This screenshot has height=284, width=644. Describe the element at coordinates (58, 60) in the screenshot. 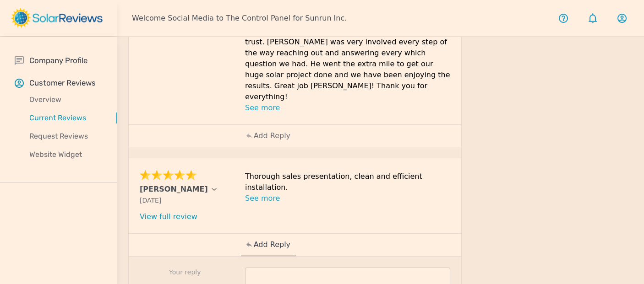

I see `p: Company Profile` at that location.